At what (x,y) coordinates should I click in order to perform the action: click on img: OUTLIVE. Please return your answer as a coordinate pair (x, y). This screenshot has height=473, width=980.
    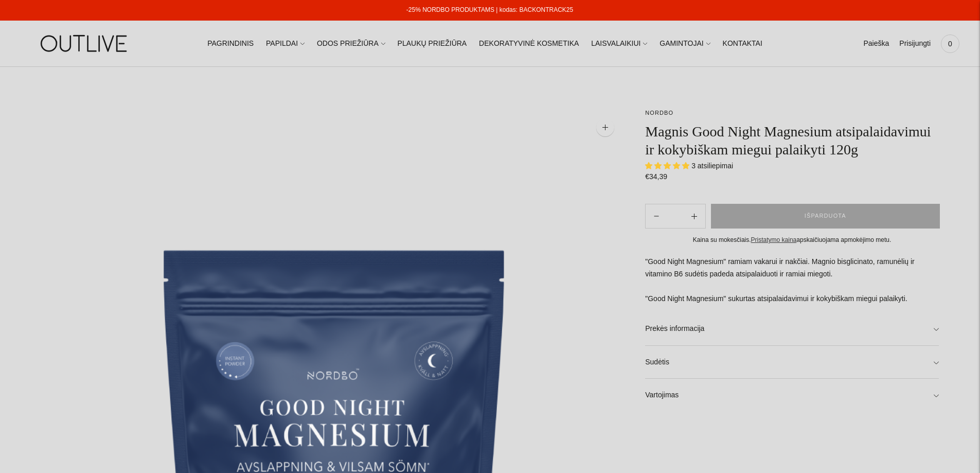
    Looking at the image, I should click on (85, 43).